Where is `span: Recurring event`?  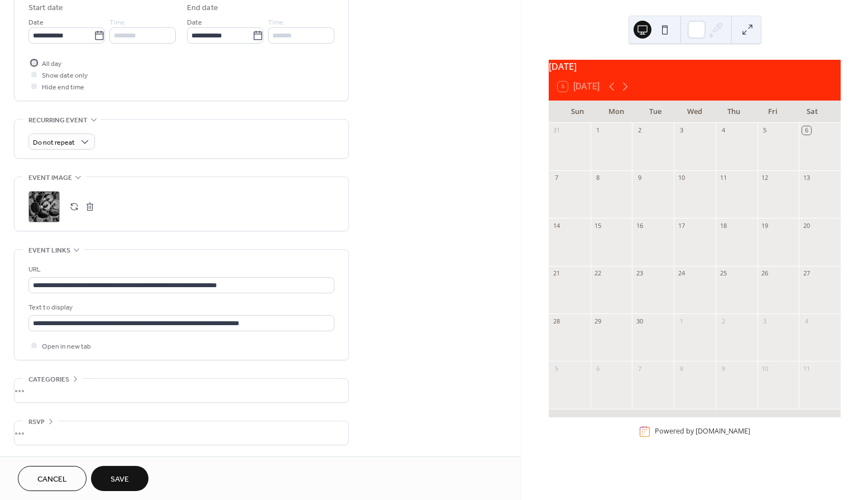
span: Recurring event is located at coordinates (58, 120).